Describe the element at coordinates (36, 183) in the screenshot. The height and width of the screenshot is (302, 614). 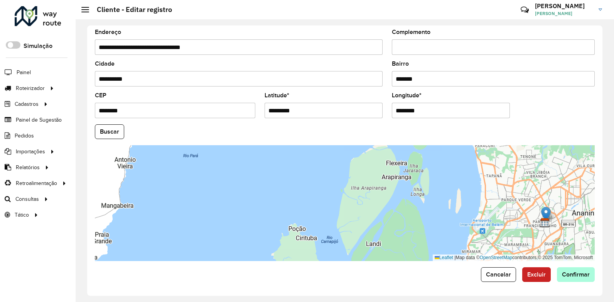
I see `span: Retroalimentação` at that location.